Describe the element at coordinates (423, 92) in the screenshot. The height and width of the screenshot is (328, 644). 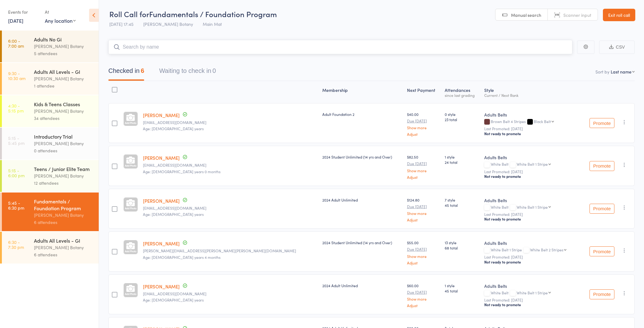
I see `div: Next Payment` at that location.